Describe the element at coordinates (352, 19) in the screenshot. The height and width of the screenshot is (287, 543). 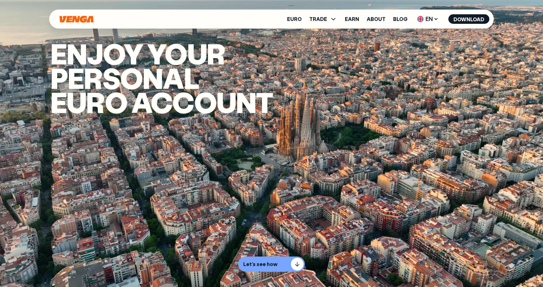
I see `a: Earn` at that location.